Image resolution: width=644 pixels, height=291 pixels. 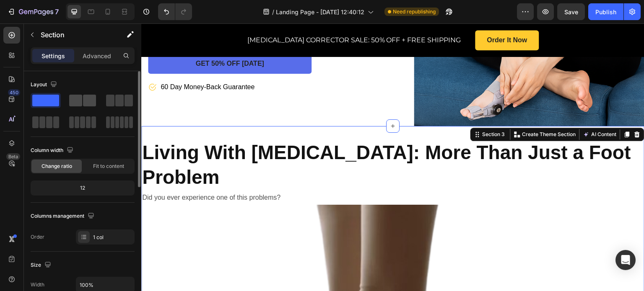 What do you see at coordinates (366, 17) in the screenshot?
I see `div: Order It Now` at bounding box center [366, 17].